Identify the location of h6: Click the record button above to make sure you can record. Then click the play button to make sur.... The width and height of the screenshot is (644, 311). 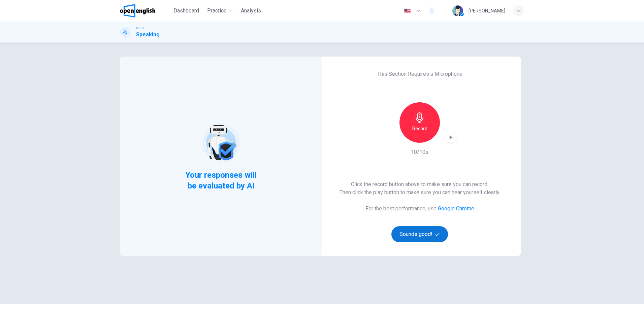
(420, 188).